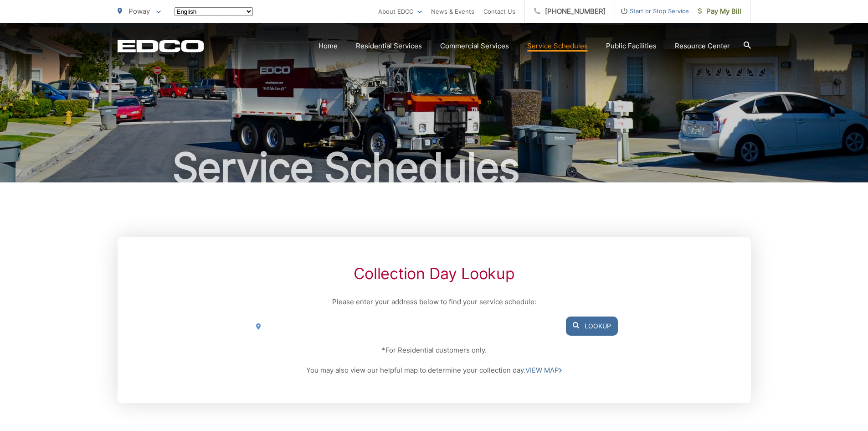 The width and height of the screenshot is (868, 431). I want to click on a: Residential Services, so click(389, 46).